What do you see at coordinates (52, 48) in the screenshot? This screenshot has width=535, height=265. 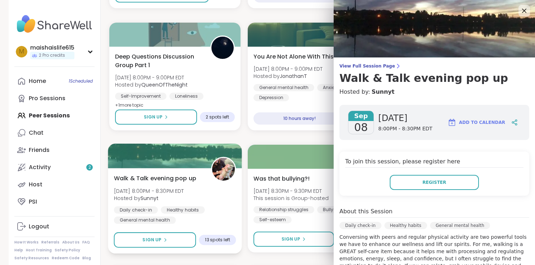 I see `div: maishaislife615` at bounding box center [52, 48].